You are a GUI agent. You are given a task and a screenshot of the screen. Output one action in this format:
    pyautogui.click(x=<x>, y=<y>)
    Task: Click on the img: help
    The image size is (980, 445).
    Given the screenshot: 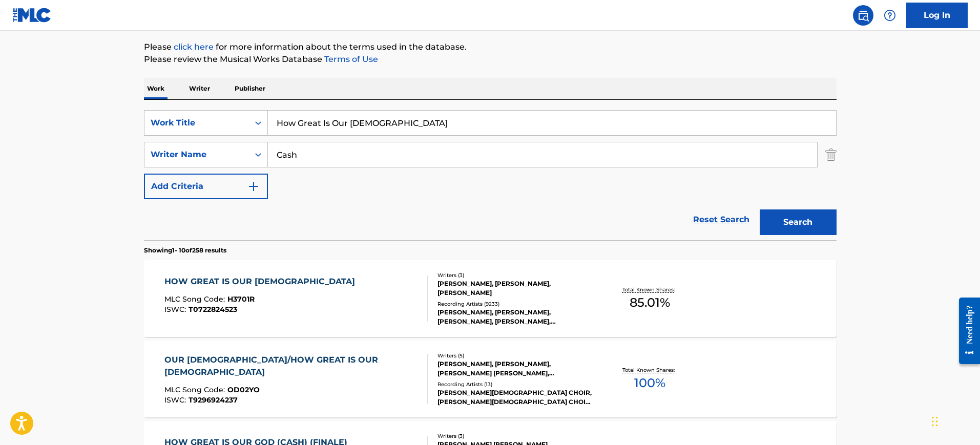 What is the action you would take?
    pyautogui.click(x=890, y=15)
    